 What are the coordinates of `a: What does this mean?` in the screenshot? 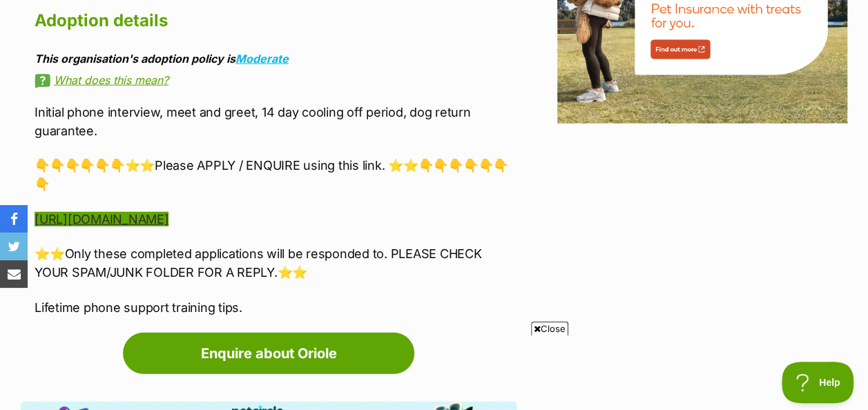 It's located at (276, 80).